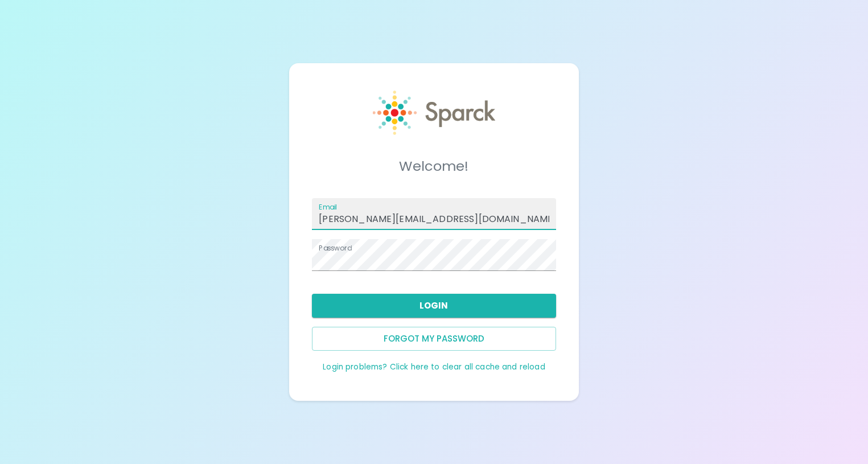 This screenshot has width=868, height=464. Describe the element at coordinates (433, 367) in the screenshot. I see `a: Login problems? Click here to clear all cache and reload` at that location.